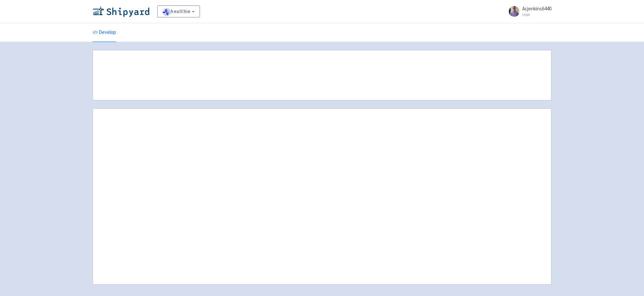  Describe the element at coordinates (121, 11) in the screenshot. I see `img: Shipyard logo` at that location.